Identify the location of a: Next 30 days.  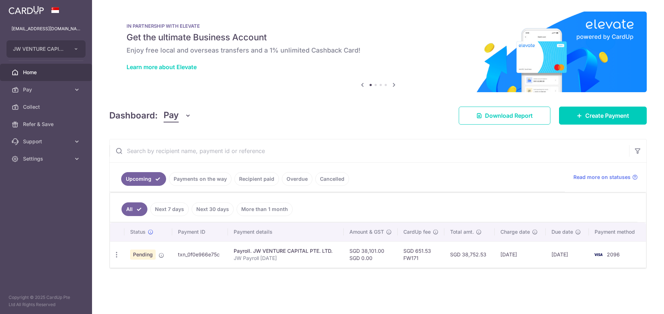
(213, 209).